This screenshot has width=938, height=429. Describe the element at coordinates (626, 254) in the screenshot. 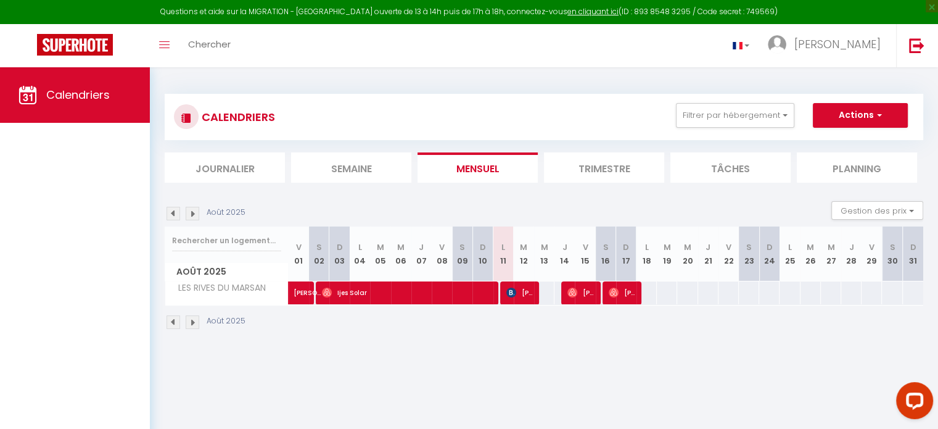

I see `th: 17` at that location.